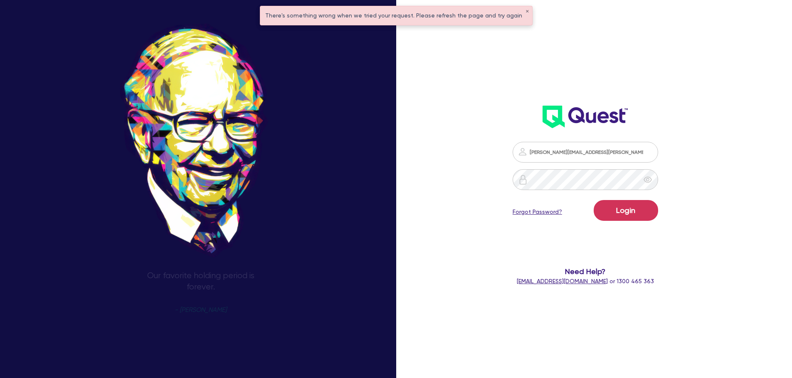 The width and height of the screenshot is (792, 378). Describe the element at coordinates (585, 281) in the screenshot. I see `span: or 1300 465 363` at that location.